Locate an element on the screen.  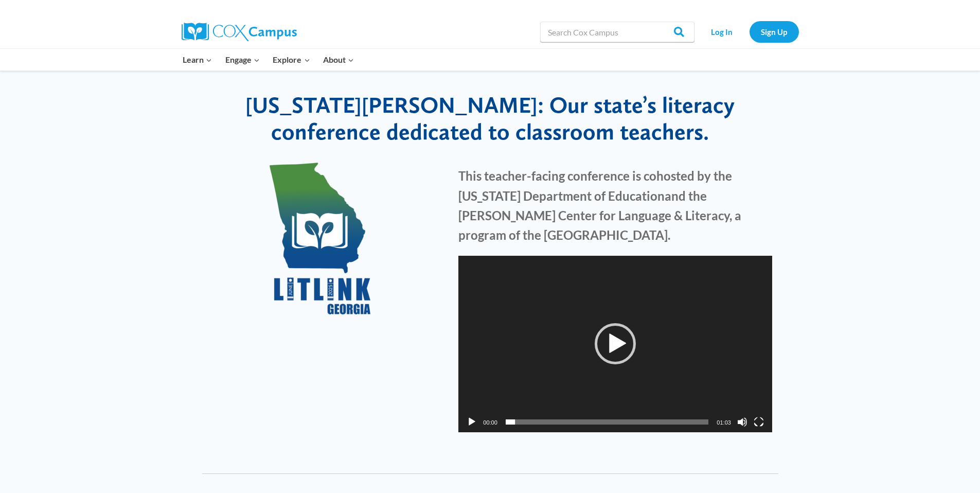
button: Play is located at coordinates (471, 422).